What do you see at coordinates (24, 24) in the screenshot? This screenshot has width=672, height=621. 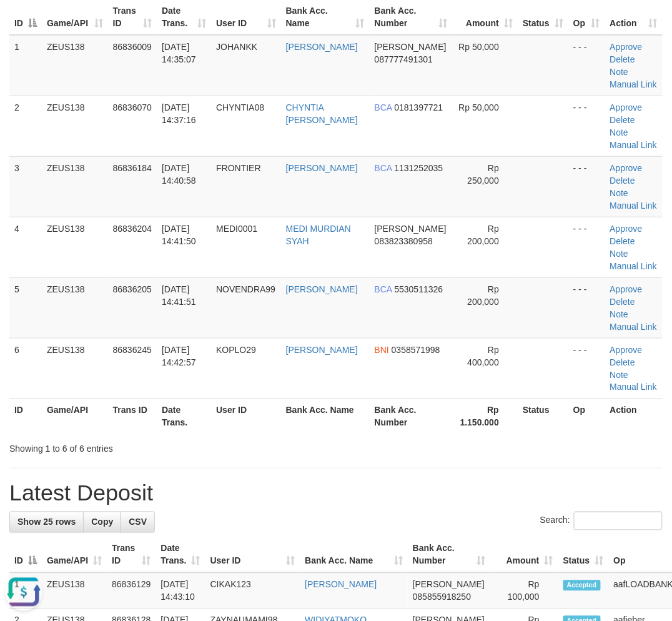 I see `button: Open LiveChat chat widget` at bounding box center [24, 24].